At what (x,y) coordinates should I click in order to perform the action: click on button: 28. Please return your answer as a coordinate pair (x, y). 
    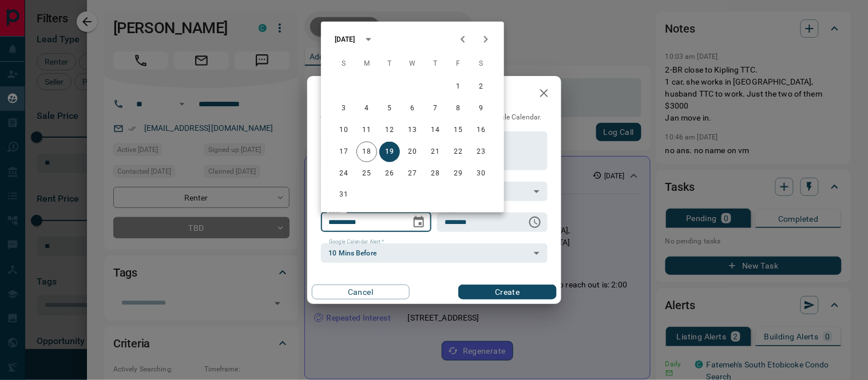
    Looking at the image, I should click on (436, 174).